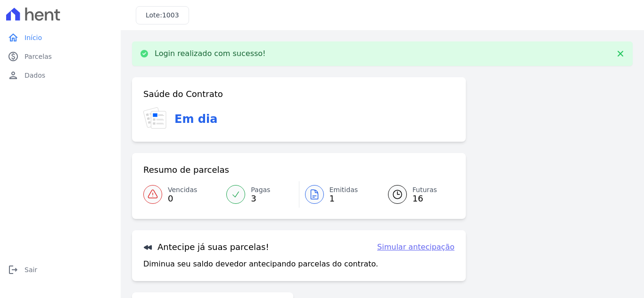 The image size is (644, 298). Describe the element at coordinates (261, 190) in the screenshot. I see `span: Pagas` at that location.